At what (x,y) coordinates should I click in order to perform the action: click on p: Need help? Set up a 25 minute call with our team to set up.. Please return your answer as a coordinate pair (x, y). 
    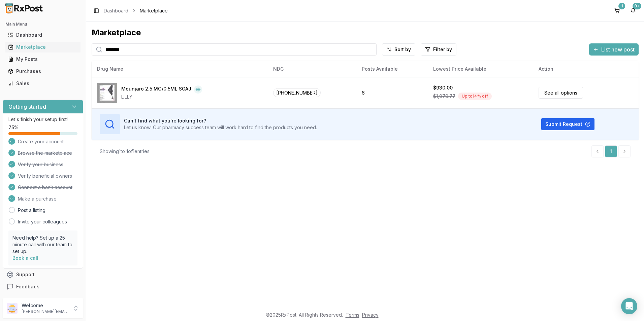
    Looking at the image, I should click on (43, 245).